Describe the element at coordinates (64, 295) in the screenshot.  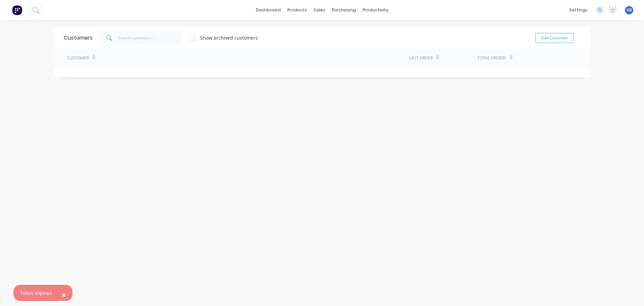
I see `button: Close` at that location.